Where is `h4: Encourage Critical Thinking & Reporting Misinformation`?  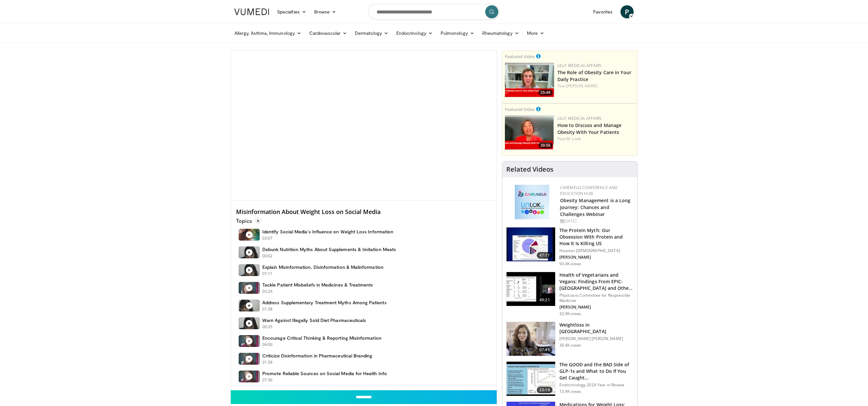
h4: Encourage Critical Thinking & Reporting Misinformation is located at coordinates (322, 338).